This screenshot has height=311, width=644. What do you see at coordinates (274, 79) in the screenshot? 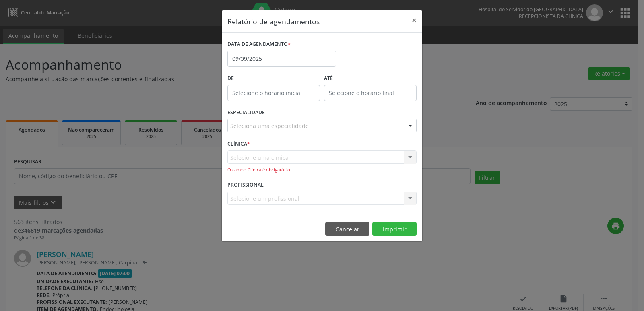
I see `label: De` at bounding box center [274, 79].